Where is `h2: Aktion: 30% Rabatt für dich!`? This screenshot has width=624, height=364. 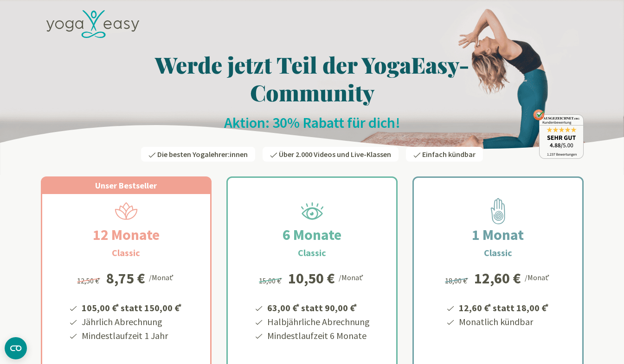 h2: Aktion: 30% Rabatt für dich! is located at coordinates (312, 123).